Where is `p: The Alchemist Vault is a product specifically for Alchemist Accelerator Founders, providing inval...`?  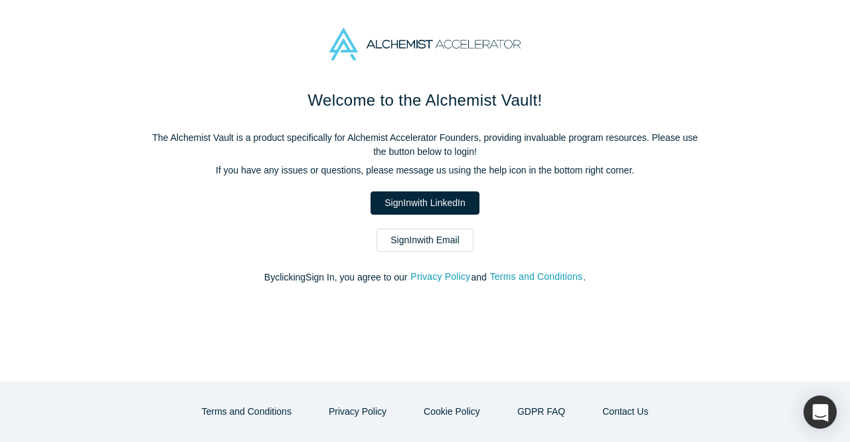
p: The Alchemist Vault is a product specifically for Alchemist Accelerator Founders, providing inval... is located at coordinates (425, 145).